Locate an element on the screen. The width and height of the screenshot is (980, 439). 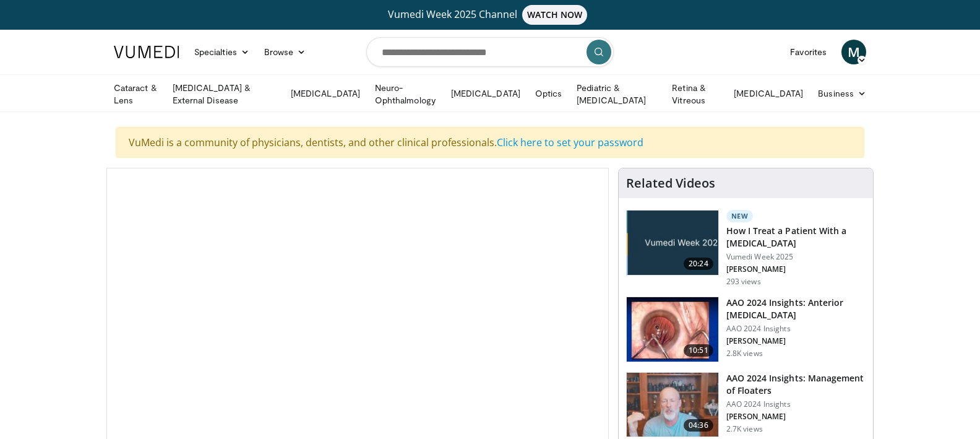
a: Vumedi Week 2025 ChannelWATCH NOW is located at coordinates (490, 15).